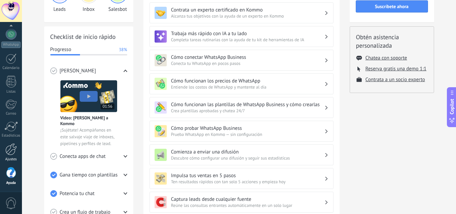  Describe the element at coordinates (248, 33) in the screenshot. I see `h3: Trabaja más rápido con IA a tu lado` at that location.